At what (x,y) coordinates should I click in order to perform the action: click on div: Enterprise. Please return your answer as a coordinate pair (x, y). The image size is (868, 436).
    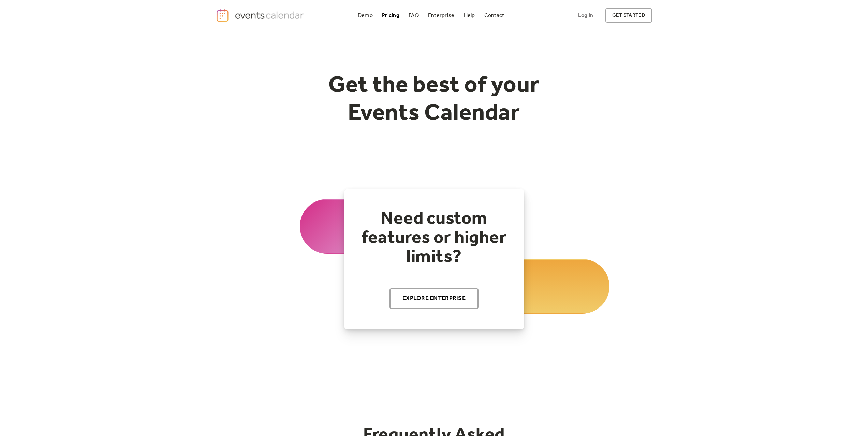
    Looking at the image, I should click on (441, 15).